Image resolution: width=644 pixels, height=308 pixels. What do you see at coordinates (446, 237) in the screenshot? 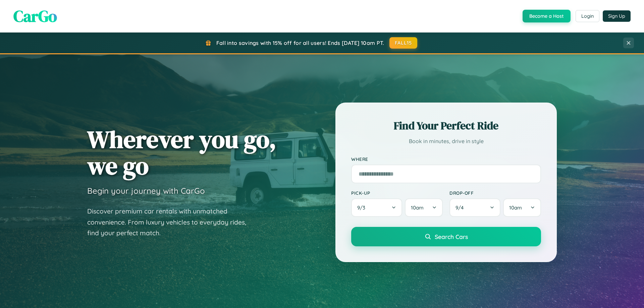
I see `button: Search Cars` at bounding box center [446, 237].